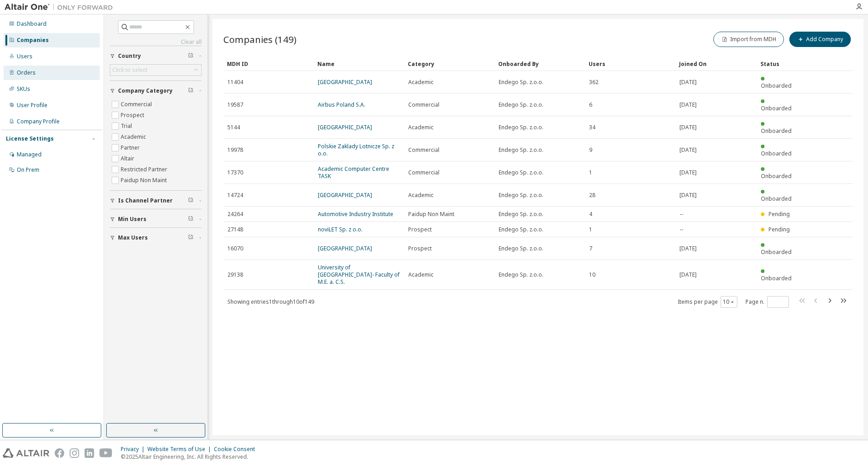 This screenshot has width=868, height=466. What do you see at coordinates (145, 181) in the screenshot?
I see `label: Paidup Non Maint` at bounding box center [145, 181].